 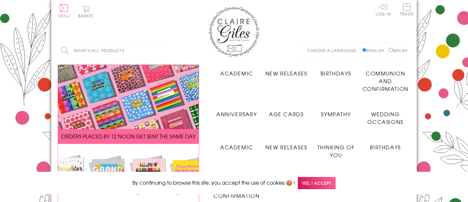 I want to click on img: Claire Giles Greetings Cards, so click(x=234, y=32).